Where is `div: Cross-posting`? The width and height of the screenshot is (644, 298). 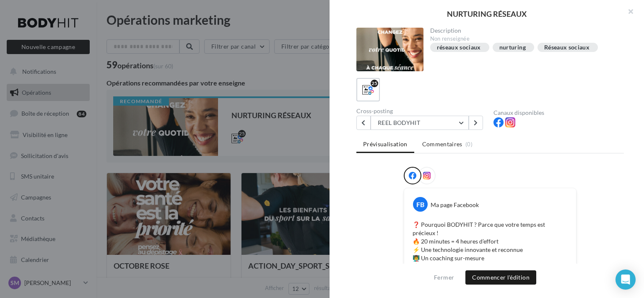
div: Cross-posting is located at coordinates (422, 111).